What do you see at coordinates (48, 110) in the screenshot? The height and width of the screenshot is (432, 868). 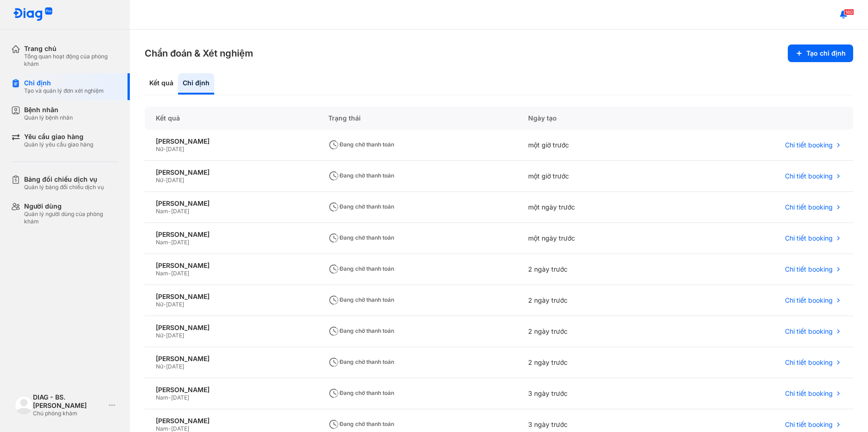 I see `div: Bệnh nhân` at bounding box center [48, 110].